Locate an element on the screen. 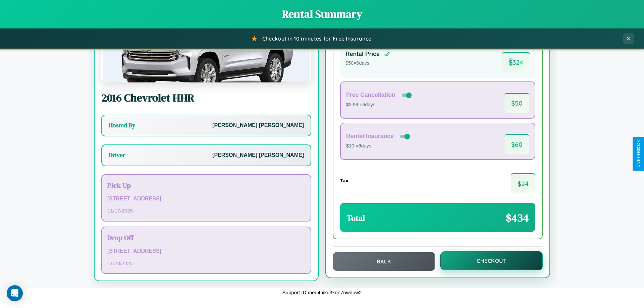  div: Open Intercom Messenger is located at coordinates (15, 293).